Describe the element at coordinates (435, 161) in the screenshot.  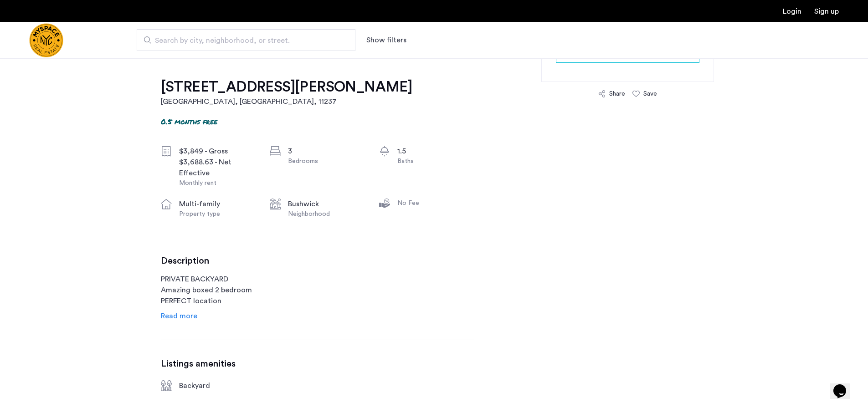
I see `div: Baths` at that location.